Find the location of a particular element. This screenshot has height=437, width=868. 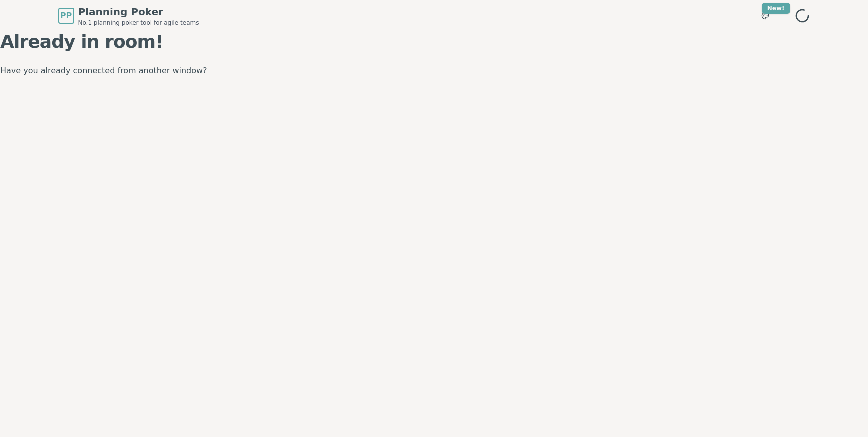

span: No.1 planning poker tool for agile teams is located at coordinates (138, 23).